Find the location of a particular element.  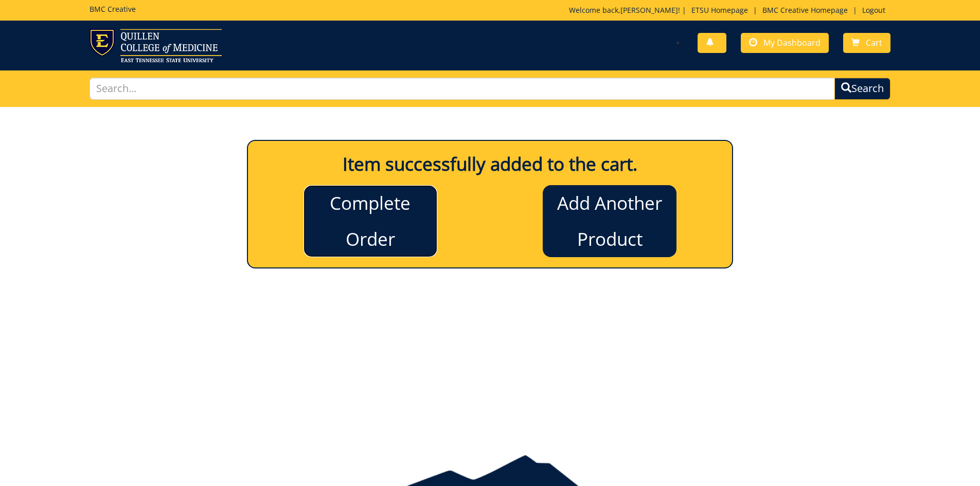

b: Item successfully added to the cart. is located at coordinates (490, 164).